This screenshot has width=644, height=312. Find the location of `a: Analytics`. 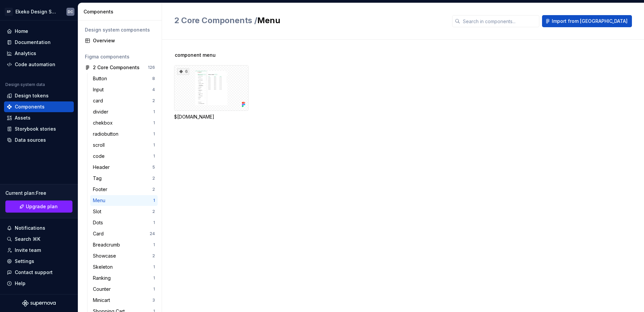

a: Analytics is located at coordinates (39, 54).